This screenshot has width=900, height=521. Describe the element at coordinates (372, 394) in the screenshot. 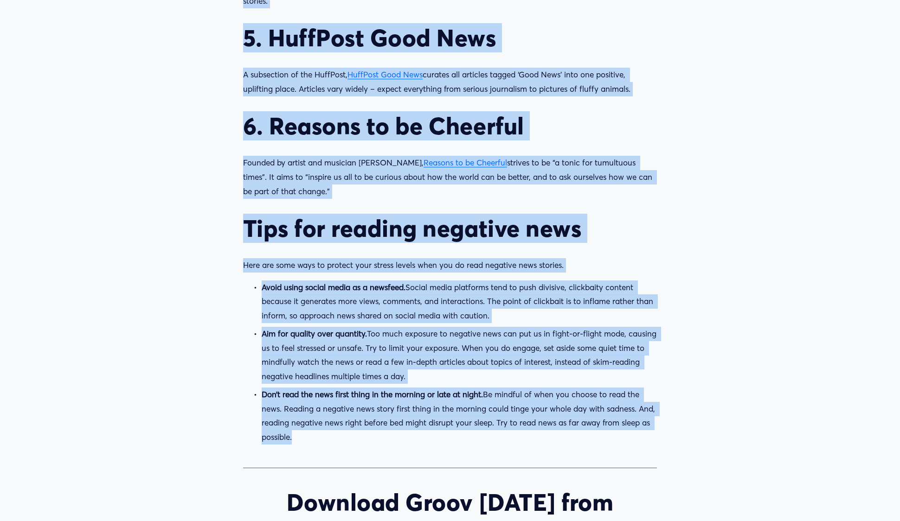

I see `strong: Don’t read the news first thing in the morning or late at night.` at that location.